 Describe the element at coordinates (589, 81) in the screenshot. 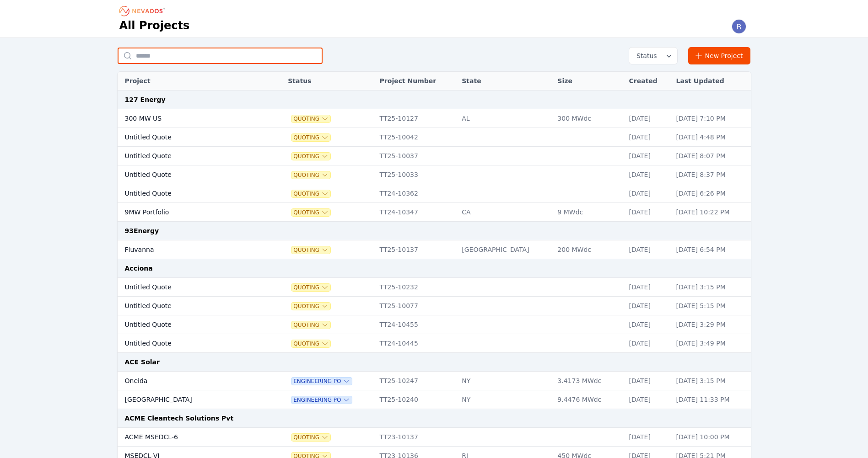

I see `th: Size` at that location.